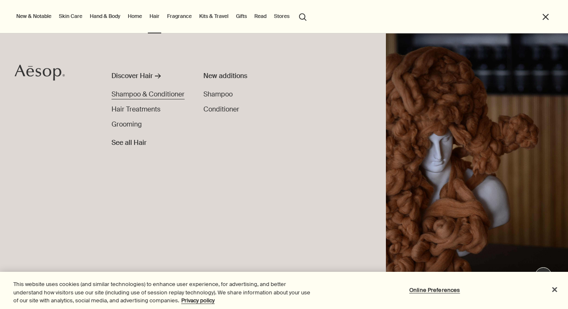 Image resolution: width=568 pixels, height=309 pixels. Describe the element at coordinates (179, 16) in the screenshot. I see `a: Fragrance` at that location.